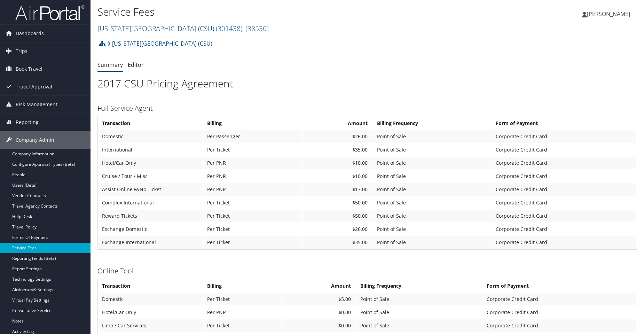  Describe the element at coordinates (151, 242) in the screenshot. I see `td: Exchange International` at that location.